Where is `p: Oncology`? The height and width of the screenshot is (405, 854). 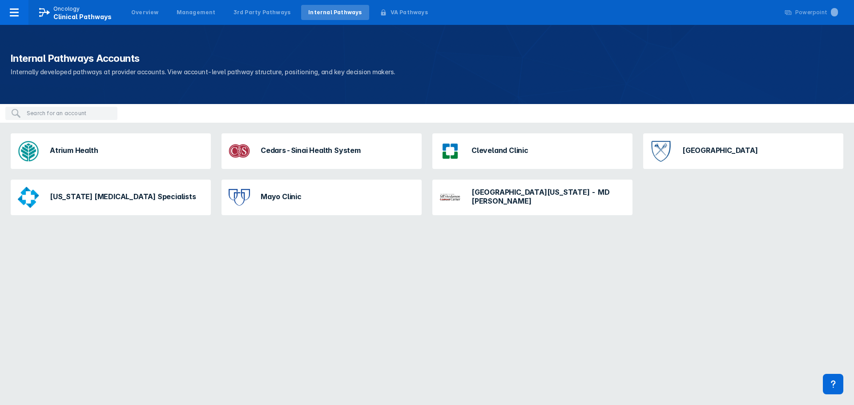 p: Oncology is located at coordinates (67, 9).